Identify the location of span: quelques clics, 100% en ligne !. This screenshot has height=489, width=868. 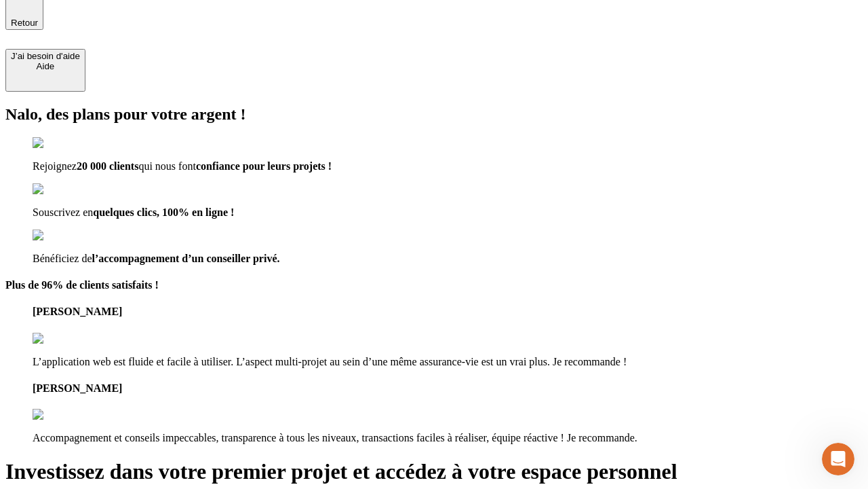
(163, 212).